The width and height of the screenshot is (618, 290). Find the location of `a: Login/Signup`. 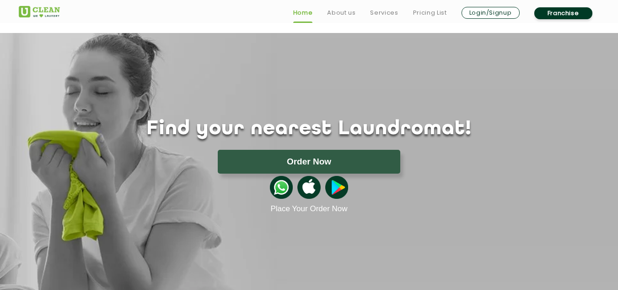

a: Login/Signup is located at coordinates (490, 13).